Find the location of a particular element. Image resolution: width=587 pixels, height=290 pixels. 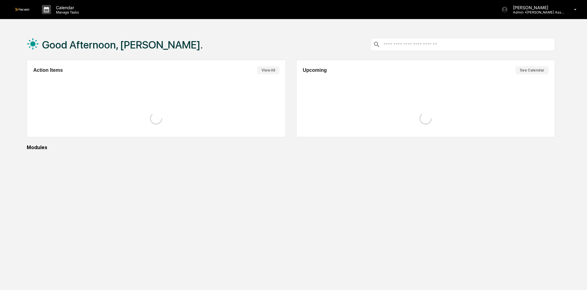

p: Manage Tasks is located at coordinates (66, 12).